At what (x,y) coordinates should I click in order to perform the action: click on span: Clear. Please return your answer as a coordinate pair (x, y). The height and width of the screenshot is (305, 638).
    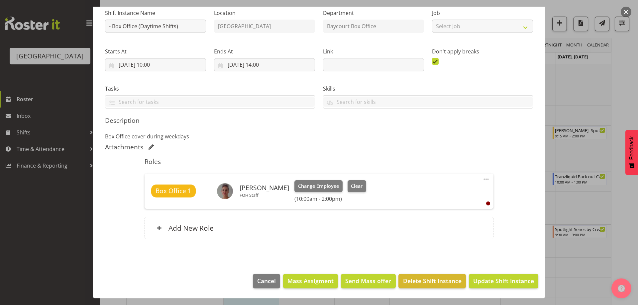
    Looking at the image, I should click on (356, 186).